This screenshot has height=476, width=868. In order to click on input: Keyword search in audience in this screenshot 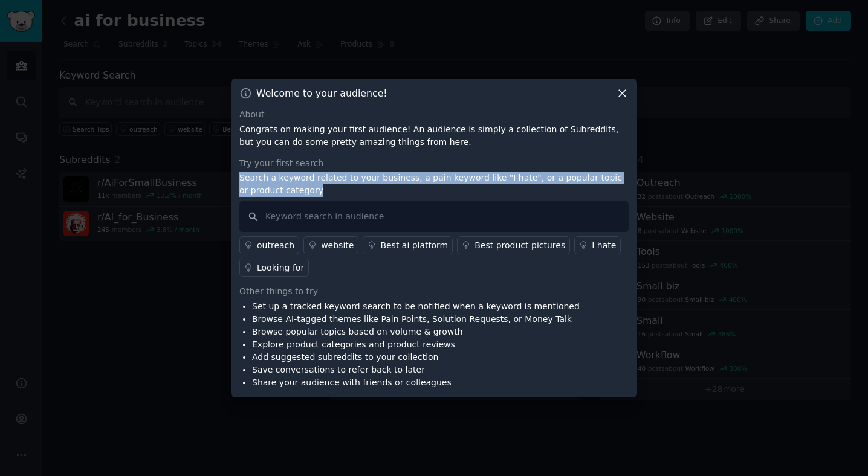, I will do `click(434, 217)`.